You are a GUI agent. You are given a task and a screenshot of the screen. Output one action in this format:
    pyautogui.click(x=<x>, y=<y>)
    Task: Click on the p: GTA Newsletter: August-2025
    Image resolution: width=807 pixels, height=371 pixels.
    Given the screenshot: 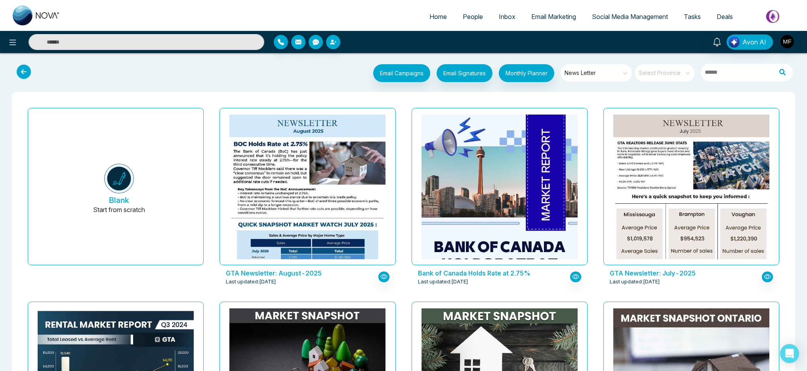 What is the action you would take?
    pyautogui.click(x=299, y=273)
    